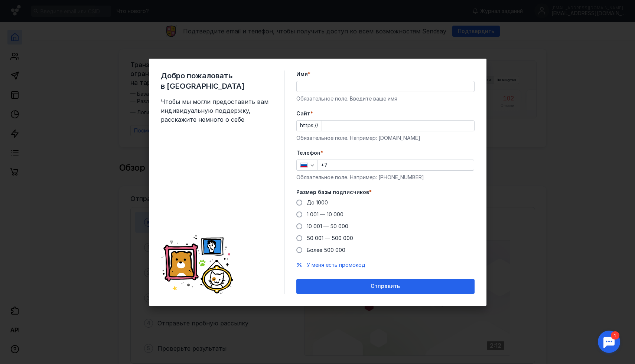  What do you see at coordinates (336, 265) in the screenshot?
I see `button: У меня есть промокод` at bounding box center [336, 265].